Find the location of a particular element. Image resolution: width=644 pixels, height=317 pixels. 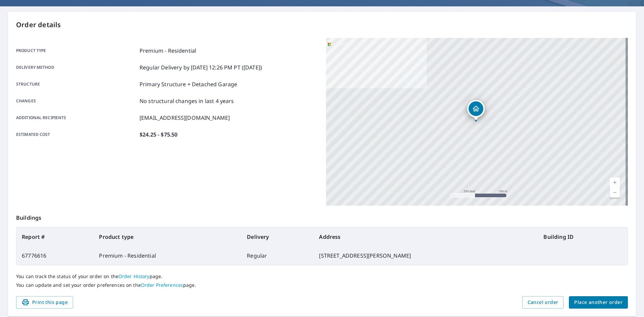

div: Dropped pin, building 1, Residential property, 5228 SE Sea Island Way Stuart, FL 34997 is located at coordinates (476, 110).